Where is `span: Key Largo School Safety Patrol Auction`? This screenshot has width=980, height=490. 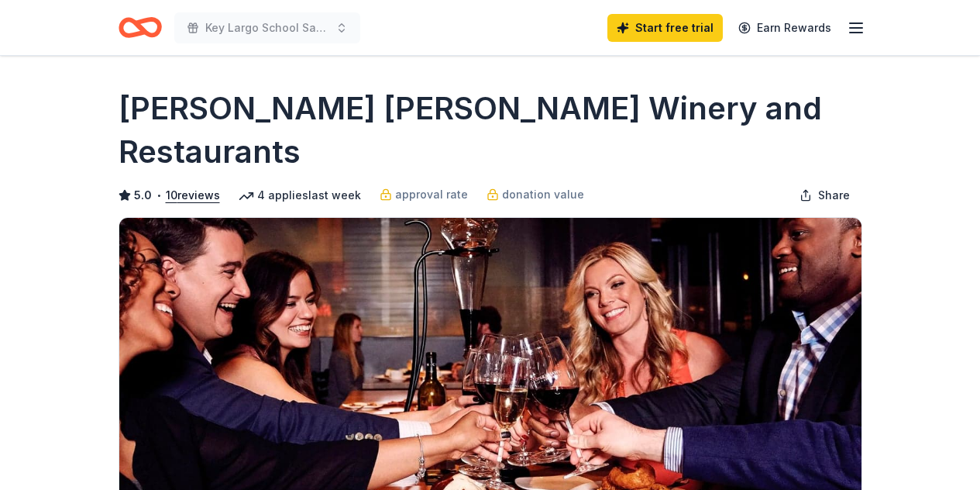 span: Key Largo School Safety Patrol Auction is located at coordinates (267, 28).